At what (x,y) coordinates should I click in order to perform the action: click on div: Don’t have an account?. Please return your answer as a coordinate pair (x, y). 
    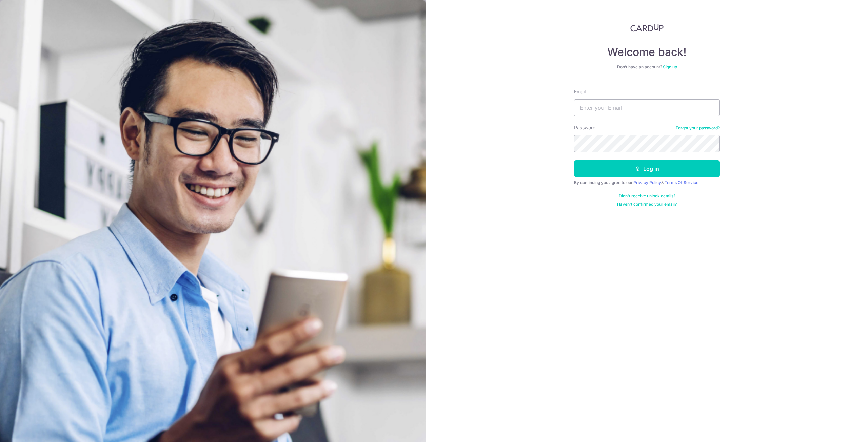
    Looking at the image, I should click on (647, 67).